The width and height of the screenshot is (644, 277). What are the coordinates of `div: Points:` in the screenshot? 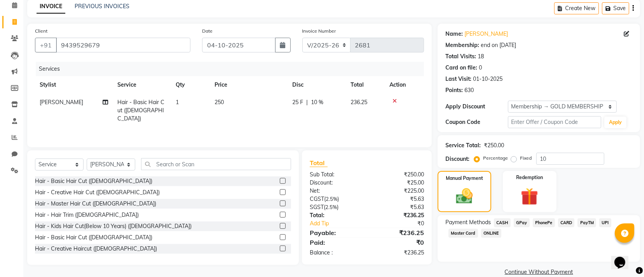 It's located at (454, 90).